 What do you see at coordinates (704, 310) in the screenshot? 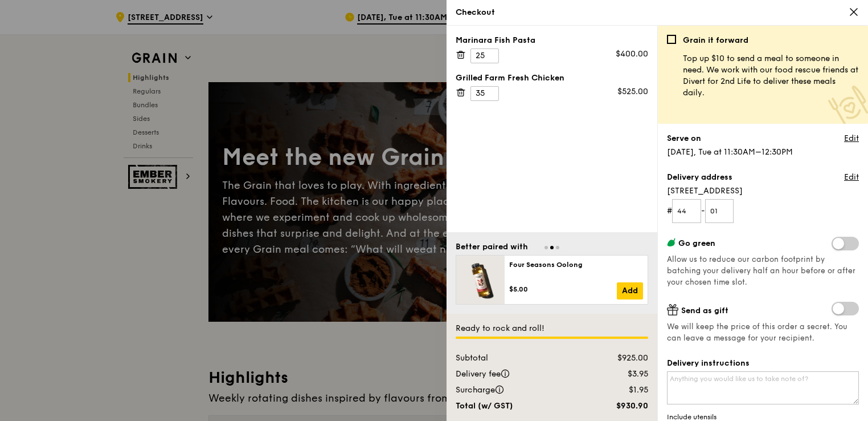
I see `span: Send as gift` at bounding box center [704, 310].